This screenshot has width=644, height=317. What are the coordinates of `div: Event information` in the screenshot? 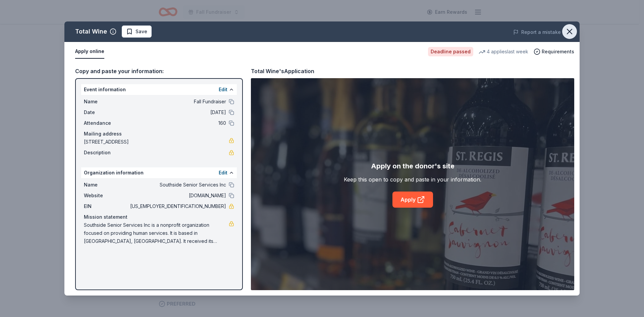 It's located at (159, 89).